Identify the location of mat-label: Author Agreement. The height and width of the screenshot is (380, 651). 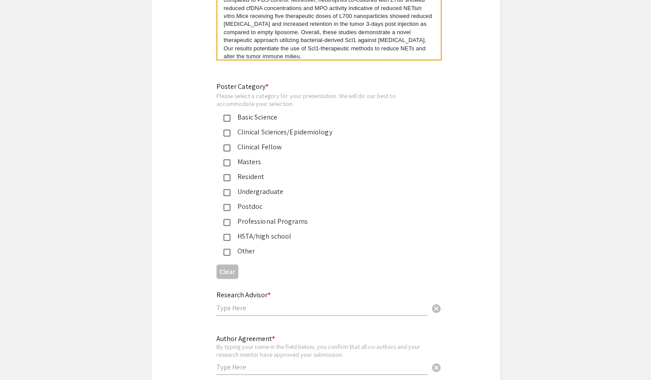
(246, 338).